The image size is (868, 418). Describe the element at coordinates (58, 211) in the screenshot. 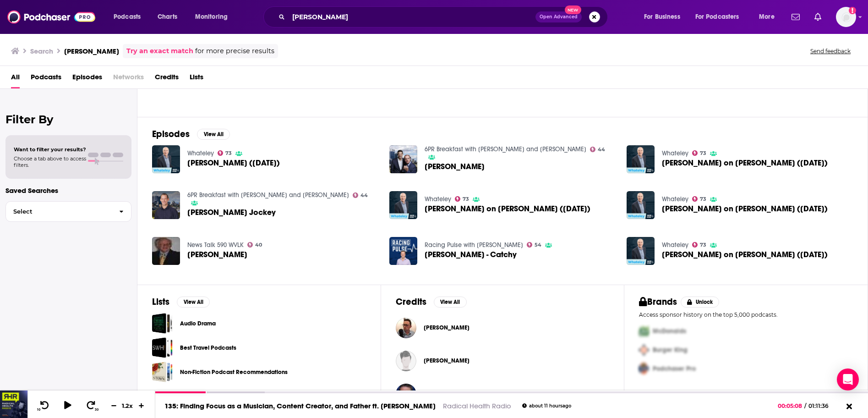

I see `span: Select` at that location.